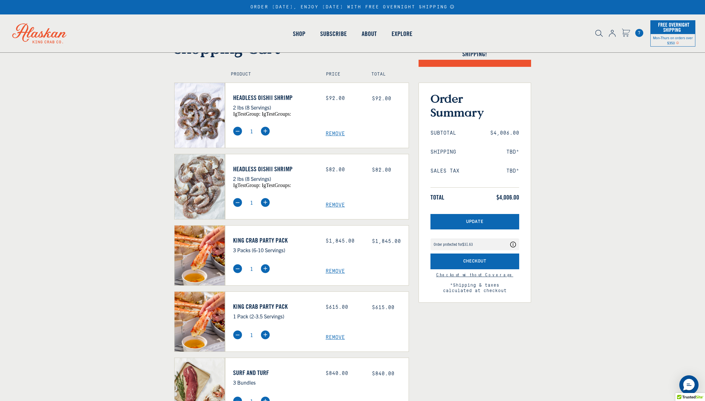  Describe the element at coordinates (612, 33) in the screenshot. I see `img: account` at that location.